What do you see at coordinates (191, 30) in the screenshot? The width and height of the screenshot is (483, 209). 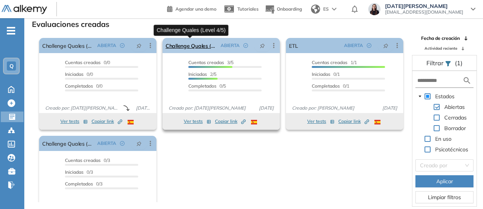 I see `div: Challenge Quales (Level 4/5)` at bounding box center [191, 30].